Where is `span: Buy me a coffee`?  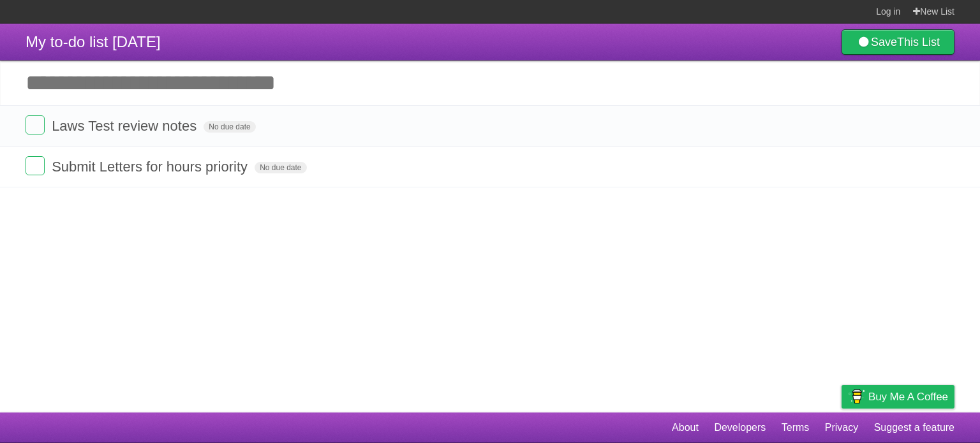
span: Buy me a coffee is located at coordinates (907, 397).